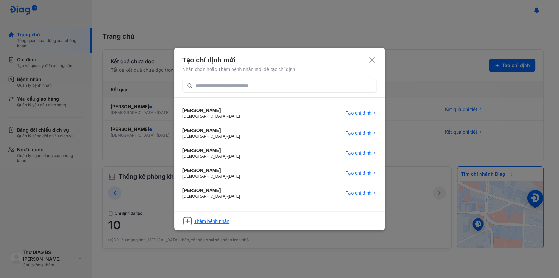 This screenshot has height=278, width=559. What do you see at coordinates (280, 69) in the screenshot?
I see `div: Nhấn chọn hoặc Thêm bệnh nhân mới để tạo chỉ định` at bounding box center [280, 69].